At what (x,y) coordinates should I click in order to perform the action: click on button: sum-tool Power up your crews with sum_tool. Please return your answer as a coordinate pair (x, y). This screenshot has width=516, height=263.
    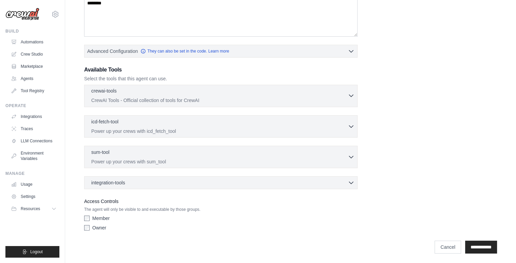
    Looking at the image, I should click on (221, 157).